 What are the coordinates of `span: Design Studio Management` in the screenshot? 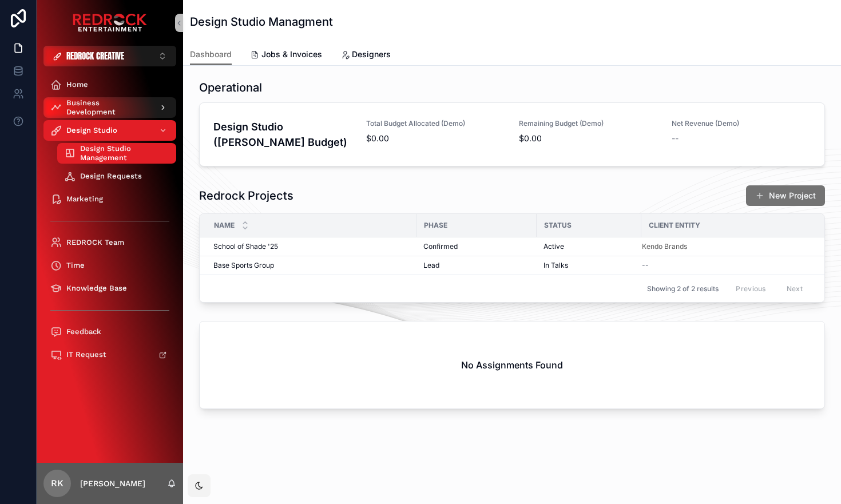 It's located at (122, 153).